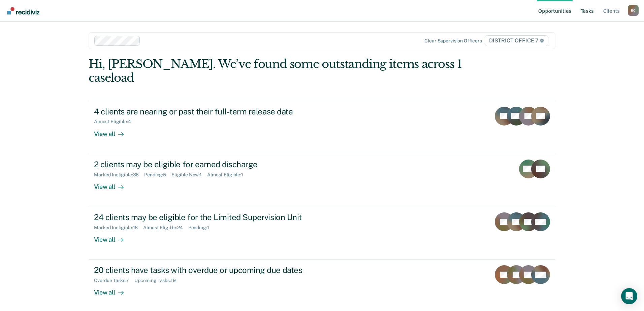 The image size is (644, 311). I want to click on div: 24 clients may be eligible for the Limited Supervision Unit, so click(212, 217).